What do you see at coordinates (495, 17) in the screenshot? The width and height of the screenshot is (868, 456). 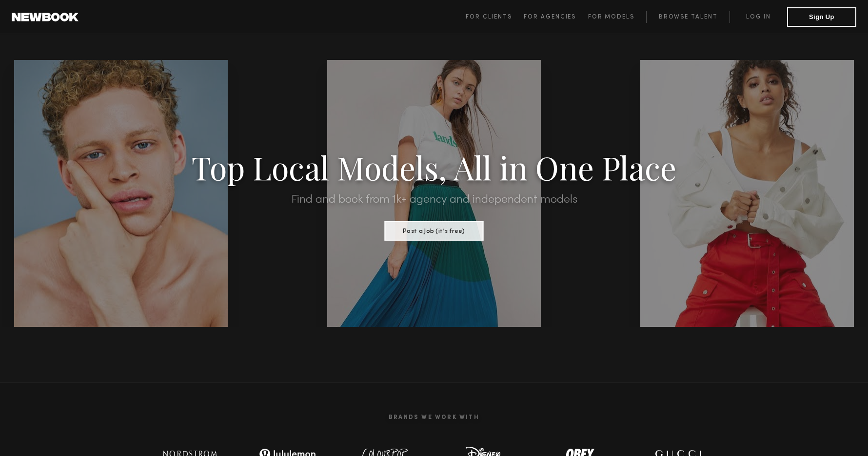 I see `a: For Clients` at bounding box center [495, 17].